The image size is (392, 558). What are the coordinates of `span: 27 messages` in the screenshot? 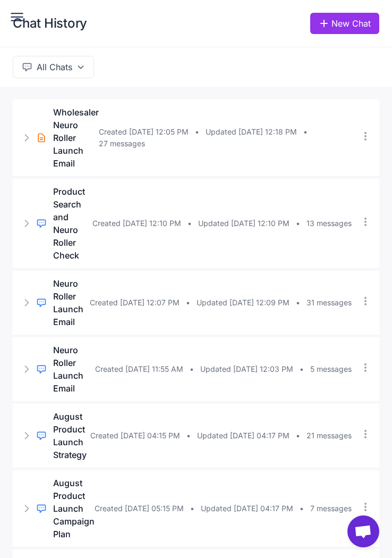 It's located at (122, 143).